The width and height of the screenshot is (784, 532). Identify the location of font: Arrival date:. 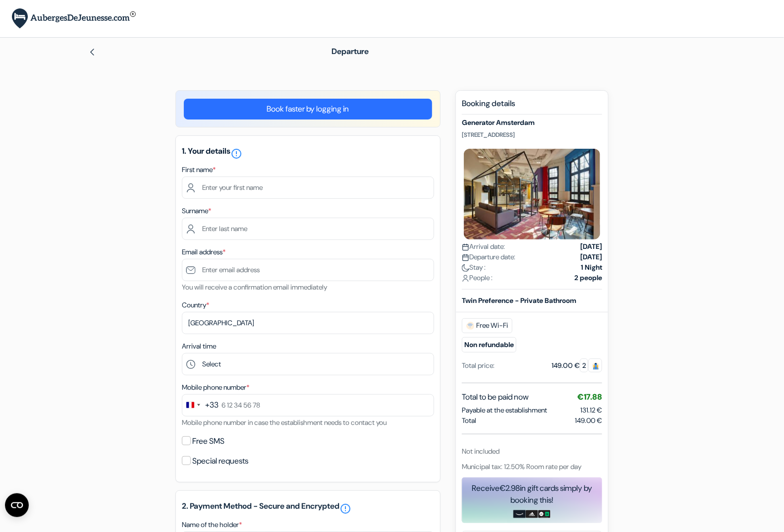
(487, 247).